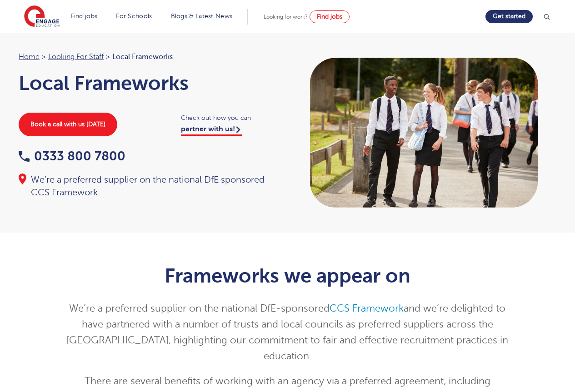 The width and height of the screenshot is (575, 392). Describe the element at coordinates (142, 57) in the screenshot. I see `span: Local Frameworks` at that location.